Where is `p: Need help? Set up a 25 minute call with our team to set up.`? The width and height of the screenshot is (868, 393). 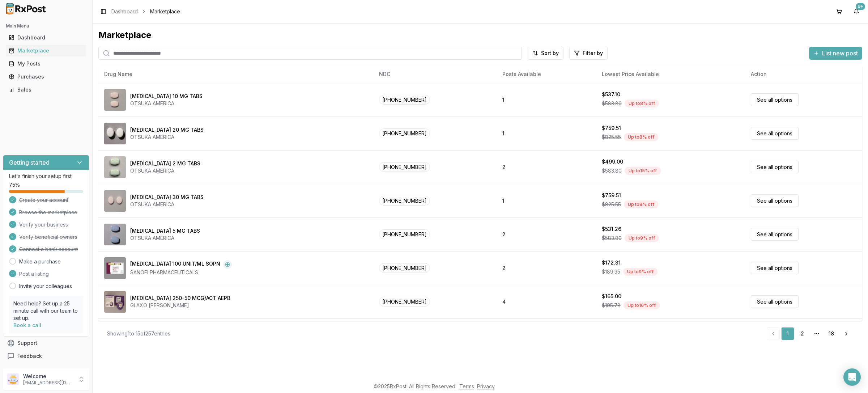
p: Need help? Set up a 25 minute call with our team to set up. is located at coordinates (46, 311).